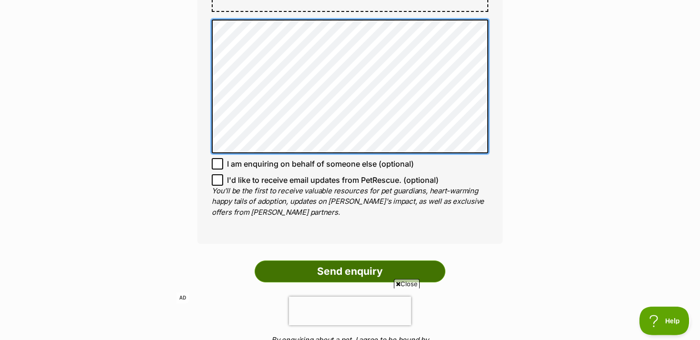 The height and width of the screenshot is (340, 700). What do you see at coordinates (350, 272) in the screenshot?
I see `input: Send enquiry` at bounding box center [350, 272].